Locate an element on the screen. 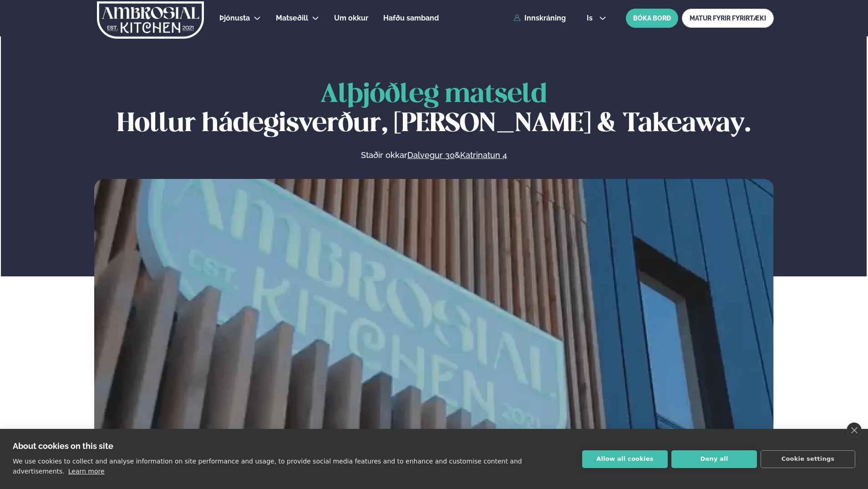  a: Hafðu samband is located at coordinates (411, 18).